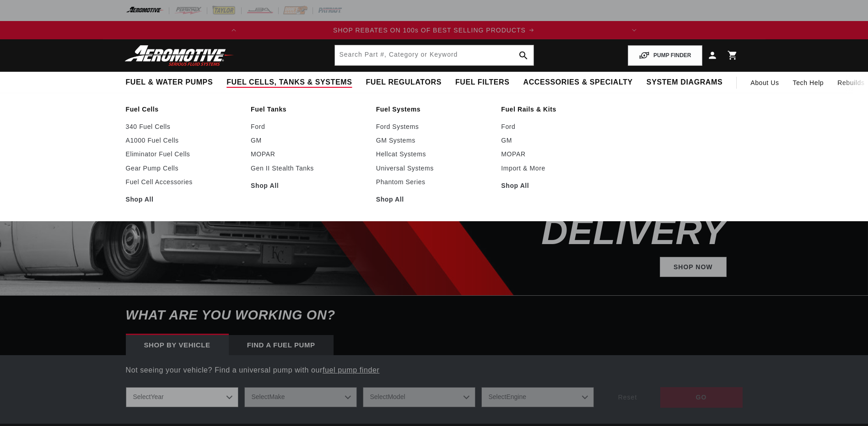  Describe the element at coordinates (184, 126) in the screenshot. I see `a: 340 Fuel Cells` at that location.